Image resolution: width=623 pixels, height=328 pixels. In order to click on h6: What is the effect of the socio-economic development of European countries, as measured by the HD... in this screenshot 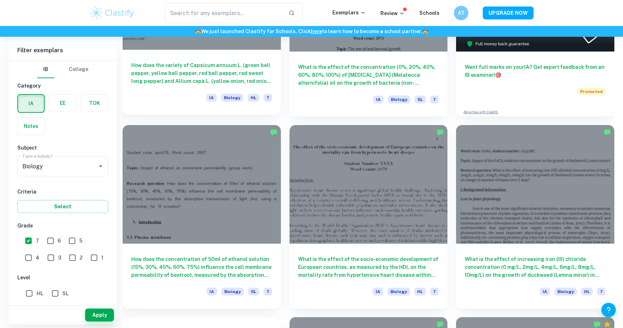, I will do `click(369, 267)`.